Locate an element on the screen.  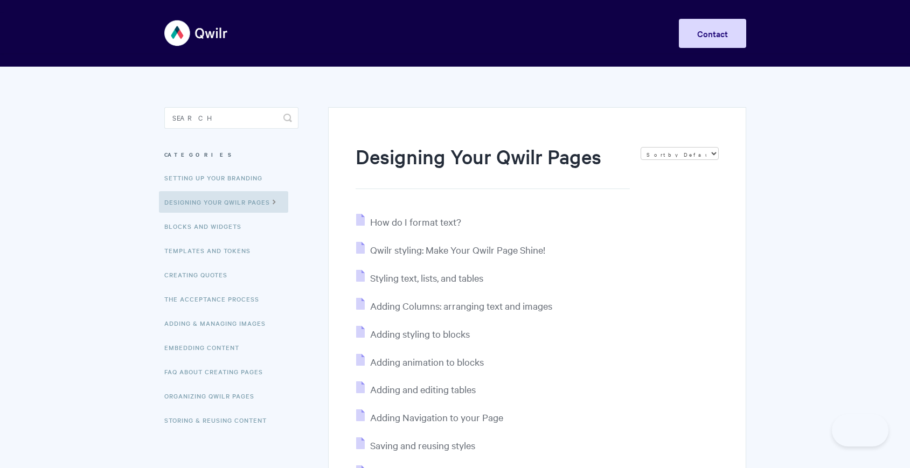
a: Adding Navigation to your Page is located at coordinates (429, 417).